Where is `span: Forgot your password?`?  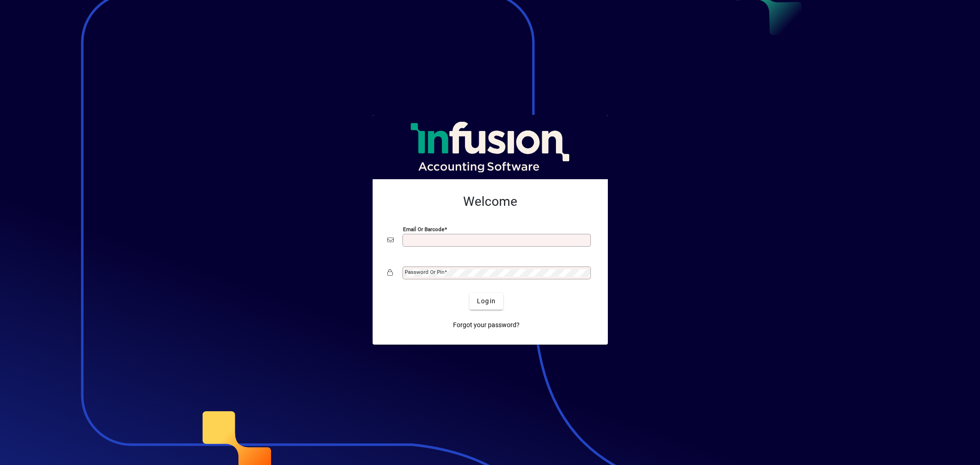 span: Forgot your password? is located at coordinates (486, 325).